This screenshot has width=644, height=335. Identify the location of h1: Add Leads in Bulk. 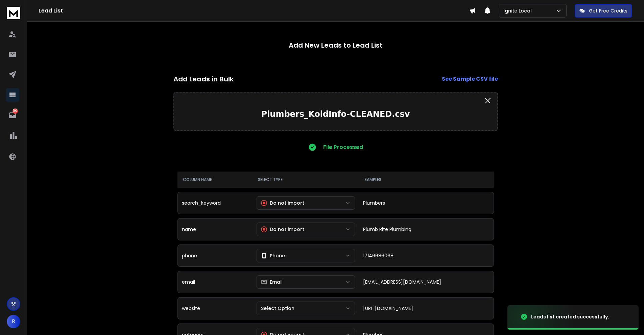
(204, 79).